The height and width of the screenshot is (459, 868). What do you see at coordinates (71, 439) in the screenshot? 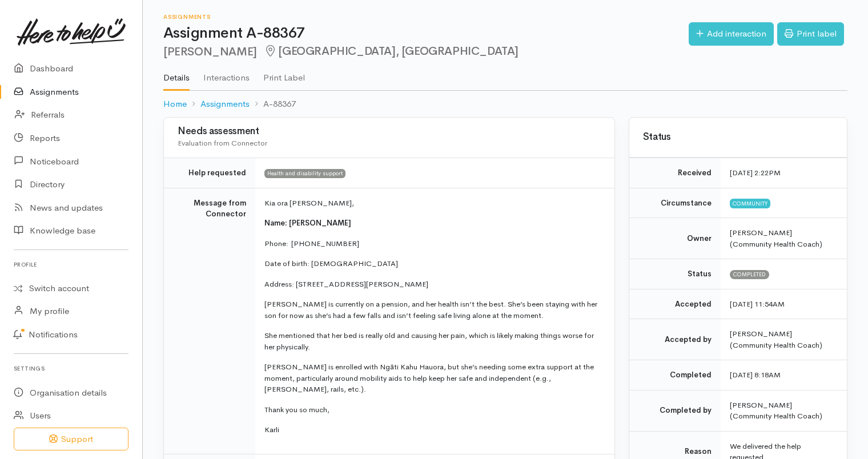
I see `button: Support` at bounding box center [71, 439].